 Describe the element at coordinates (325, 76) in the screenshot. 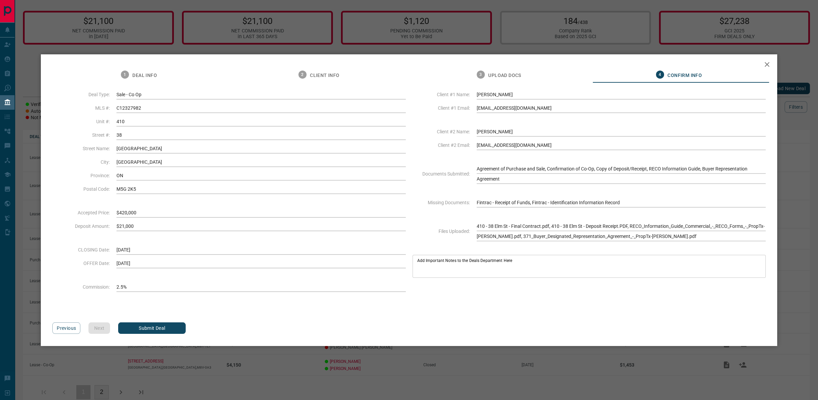

I see `span: Client Info` at that location.